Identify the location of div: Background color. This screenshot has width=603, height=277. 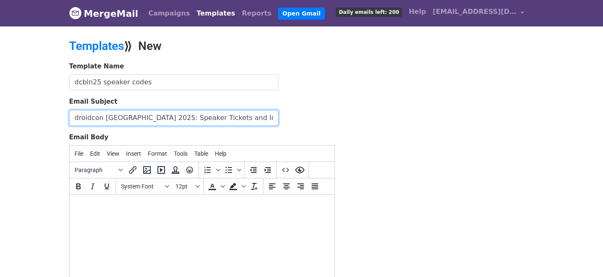
(237, 186).